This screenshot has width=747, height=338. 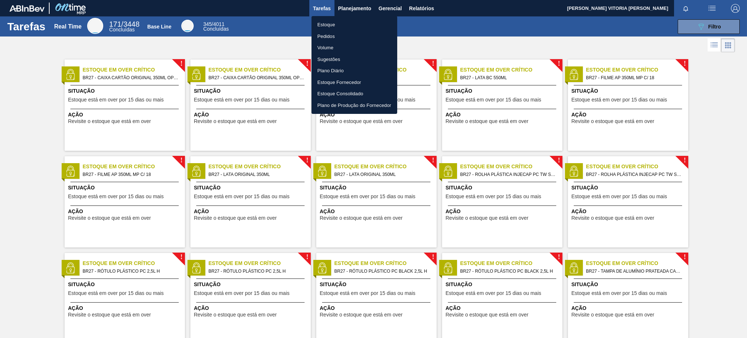 I want to click on a: Estoque Fornecedor, so click(x=354, y=82).